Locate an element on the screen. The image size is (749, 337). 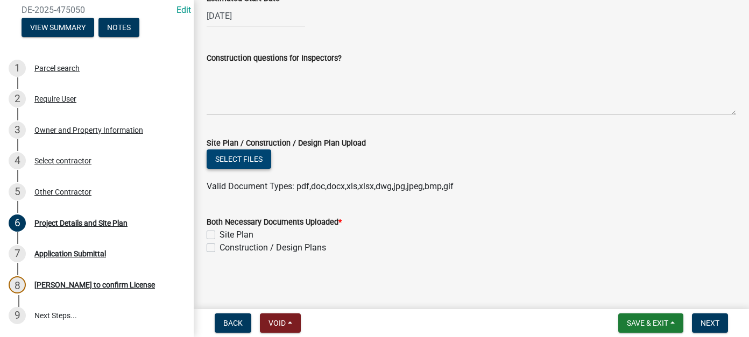
label: Site Plan is located at coordinates (236, 235).